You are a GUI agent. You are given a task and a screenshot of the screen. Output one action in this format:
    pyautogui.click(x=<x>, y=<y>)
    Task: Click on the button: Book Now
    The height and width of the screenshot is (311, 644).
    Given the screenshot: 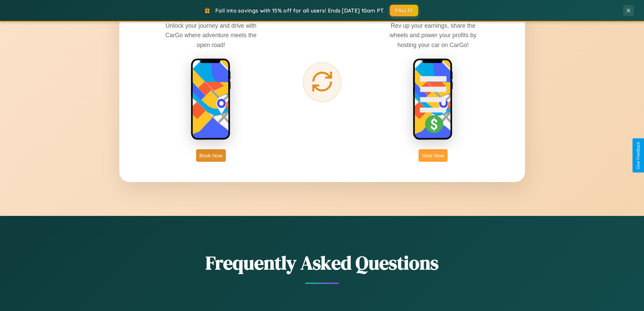 What is the action you would take?
    pyautogui.click(x=211, y=155)
    